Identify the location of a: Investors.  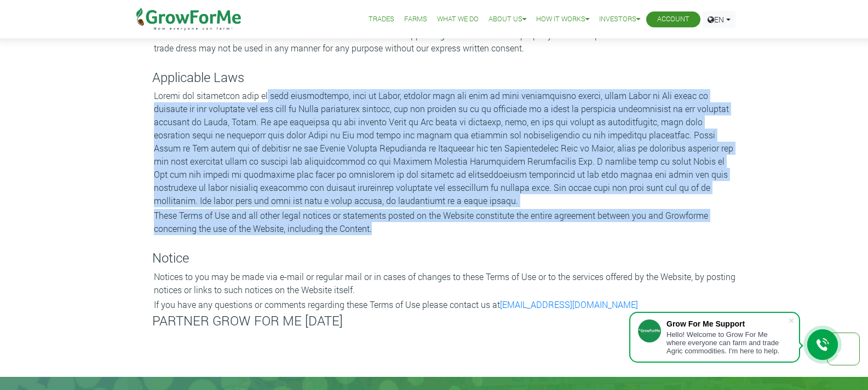
(620, 19).